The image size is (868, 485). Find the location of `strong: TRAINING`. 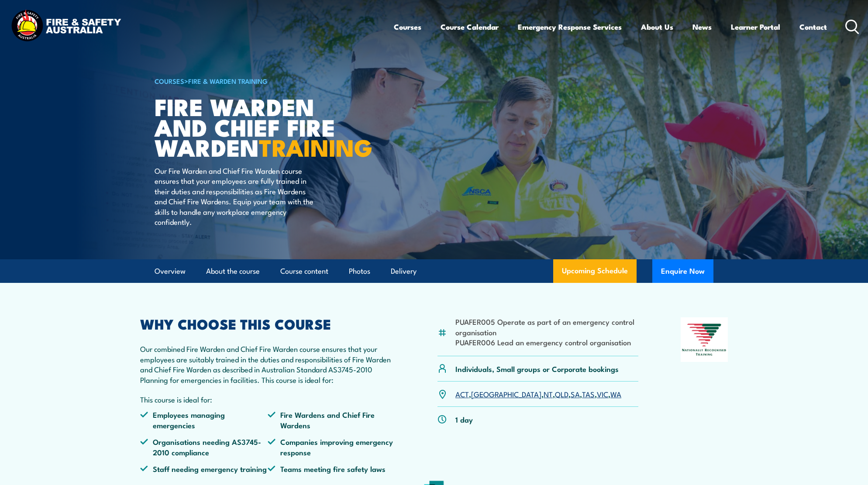

strong: TRAINING is located at coordinates (315, 146).